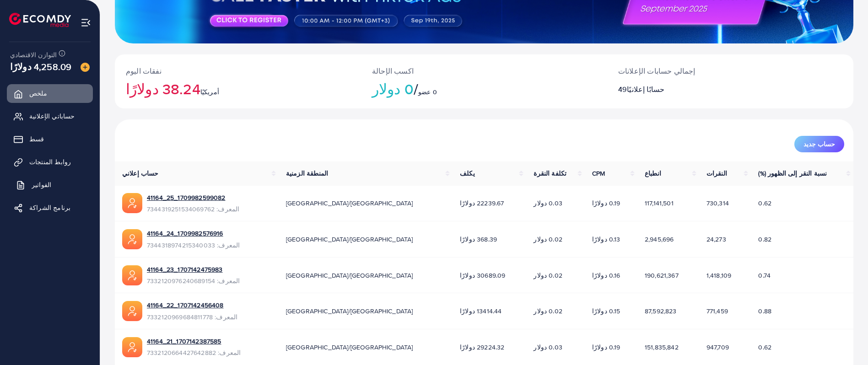  I want to click on font: نفقات اليوم, so click(144, 71).